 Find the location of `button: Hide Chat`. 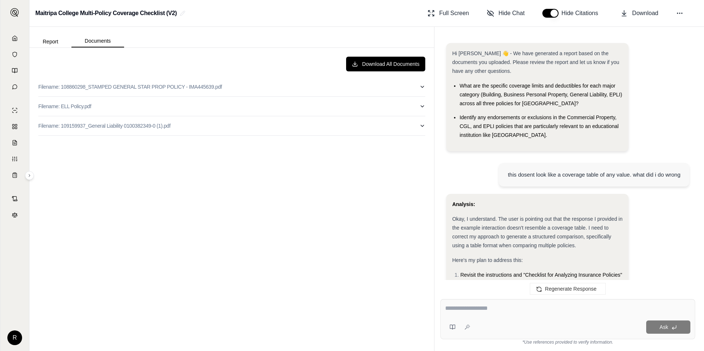

button: Hide Chat is located at coordinates (506, 13).